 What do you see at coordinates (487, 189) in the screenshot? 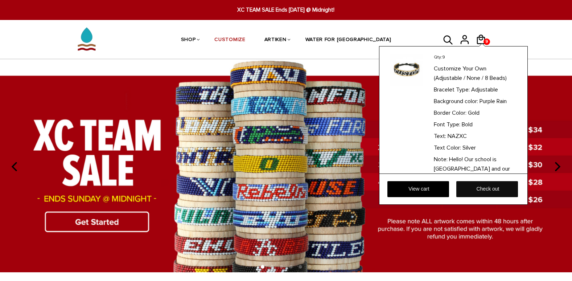
I see `a: Check out` at bounding box center [487, 189].